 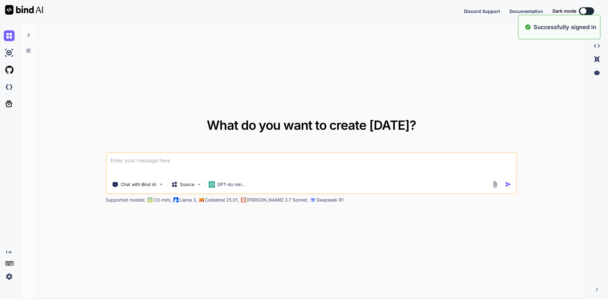 I want to click on img: settings, so click(x=9, y=277).